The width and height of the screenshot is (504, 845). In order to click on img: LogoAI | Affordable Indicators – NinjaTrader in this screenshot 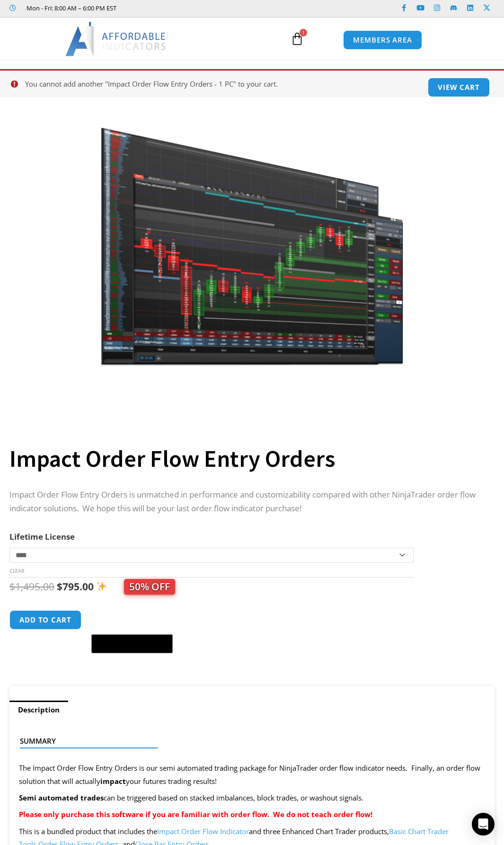, I will do `click(116, 39)`.